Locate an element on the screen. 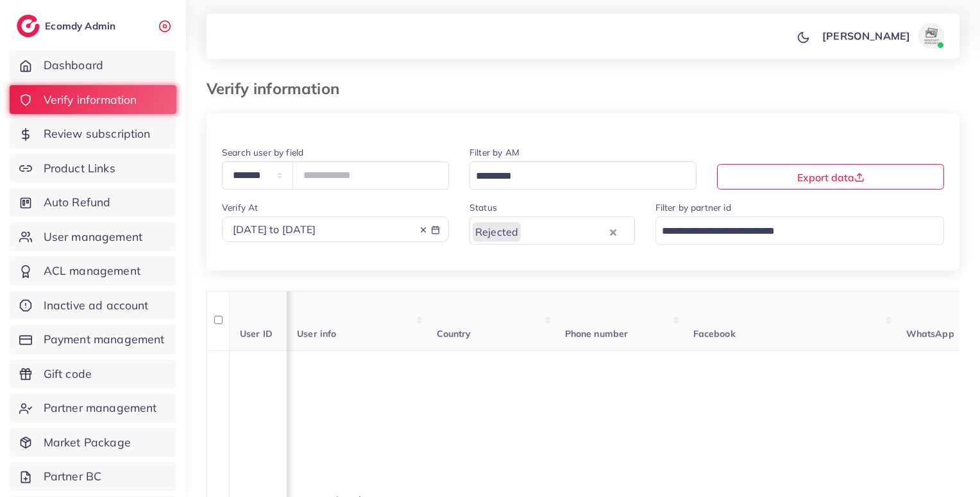  span: Verify information is located at coordinates (90, 100).